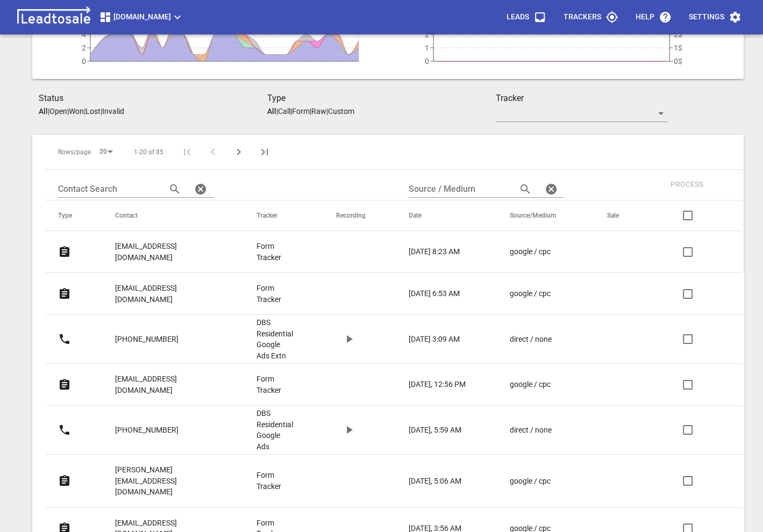 The width and height of the screenshot is (763, 532). Describe the element at coordinates (275, 430) in the screenshot. I see `p: DBS Residential Google Ads` at that location.